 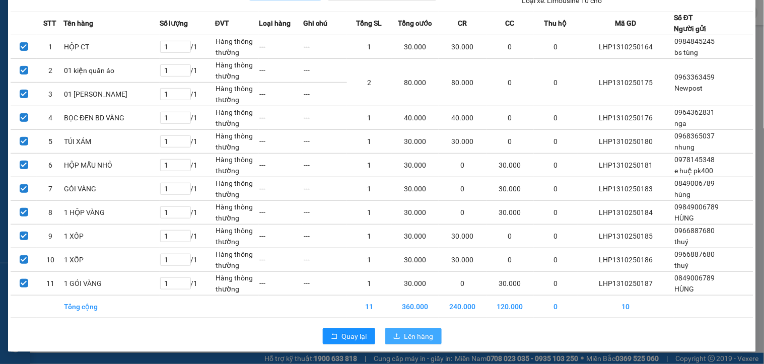 What do you see at coordinates (78, 23) in the screenshot?
I see `span: Tên hàng` at bounding box center [78, 23].